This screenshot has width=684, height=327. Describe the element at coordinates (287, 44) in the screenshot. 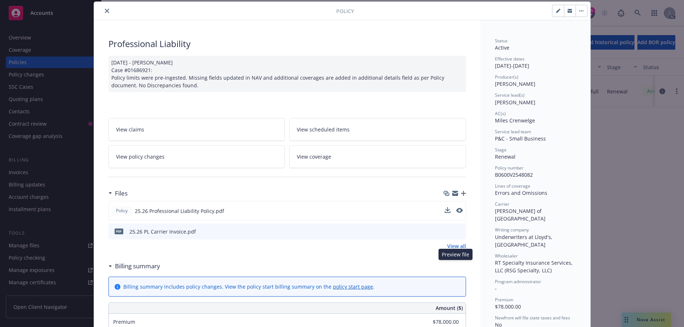

I see `div: Professional Liability` at that location.